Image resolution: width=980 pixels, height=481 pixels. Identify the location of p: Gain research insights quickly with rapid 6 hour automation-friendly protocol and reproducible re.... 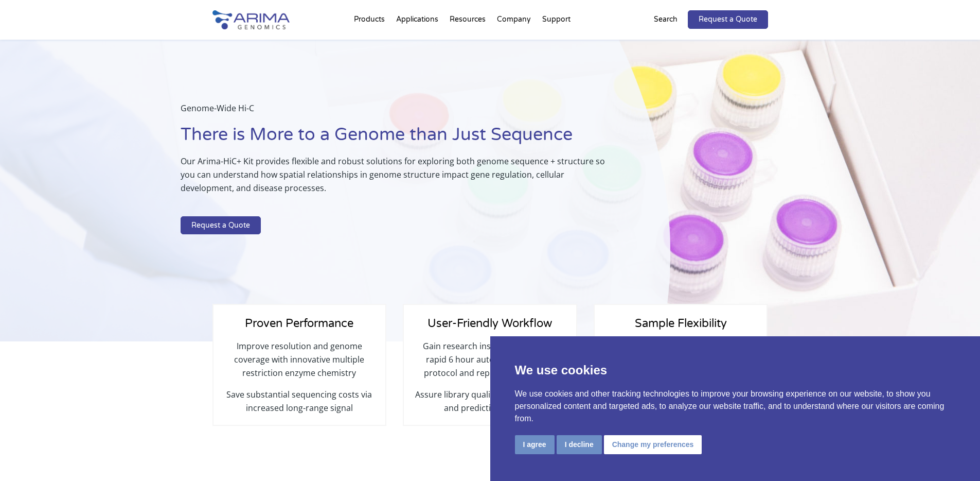
(490, 363).